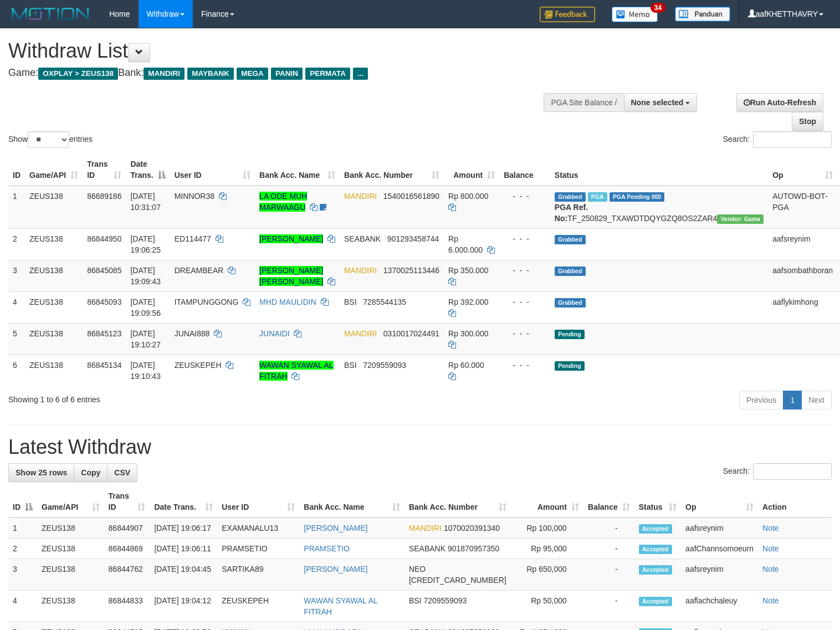 This screenshot has height=630, width=840. I want to click on span: Copy 0310017024491 to clipboard, so click(411, 333).